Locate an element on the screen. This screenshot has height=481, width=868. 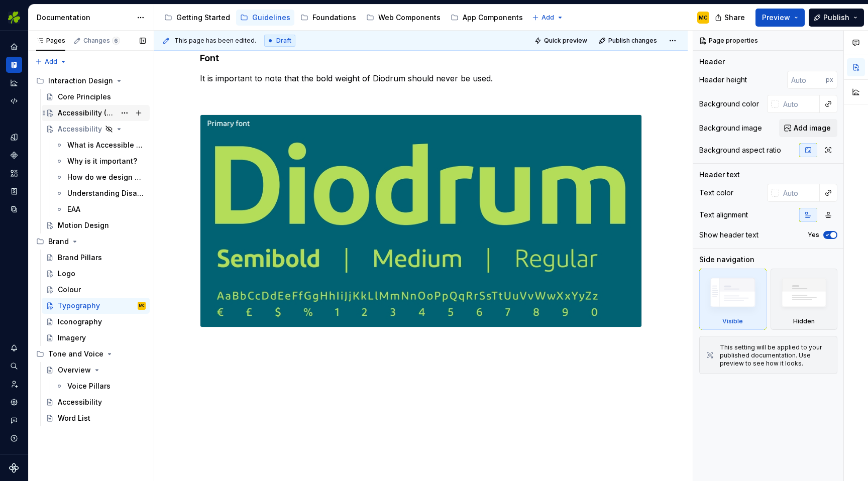
div: Iconography is located at coordinates (80, 322).